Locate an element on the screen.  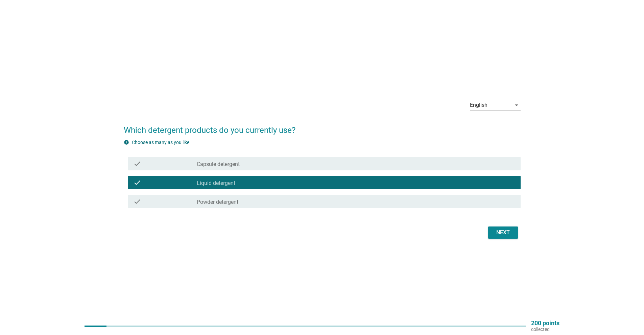
label: Choose as many as you like is located at coordinates (160, 142).